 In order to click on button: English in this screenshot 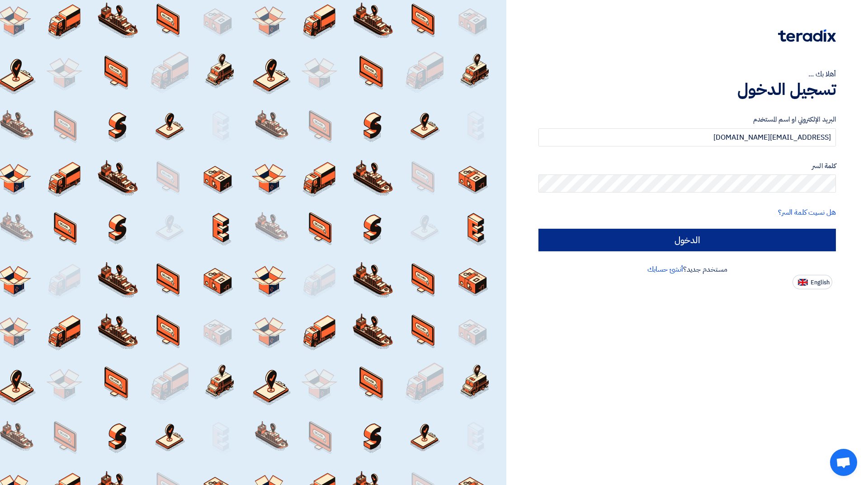, I will do `click(812, 282)`.